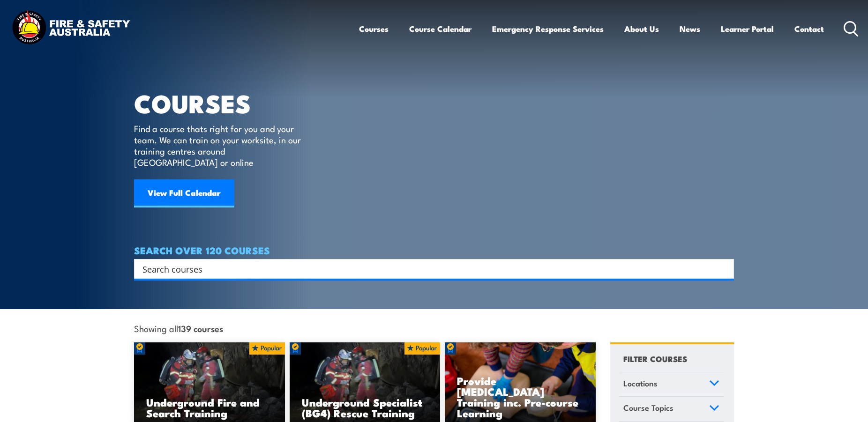  What do you see at coordinates (434, 250) in the screenshot?
I see `h4: SEARCH OVER 120 COURSES` at bounding box center [434, 250].